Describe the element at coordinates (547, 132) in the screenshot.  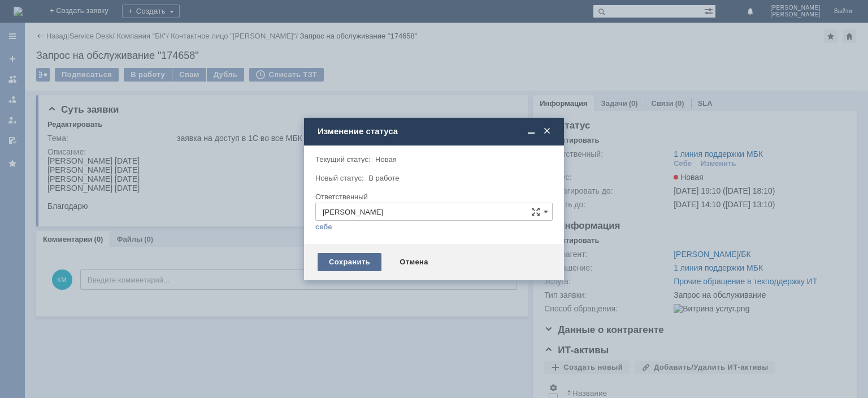
I see `span: Закрыть` at that location.